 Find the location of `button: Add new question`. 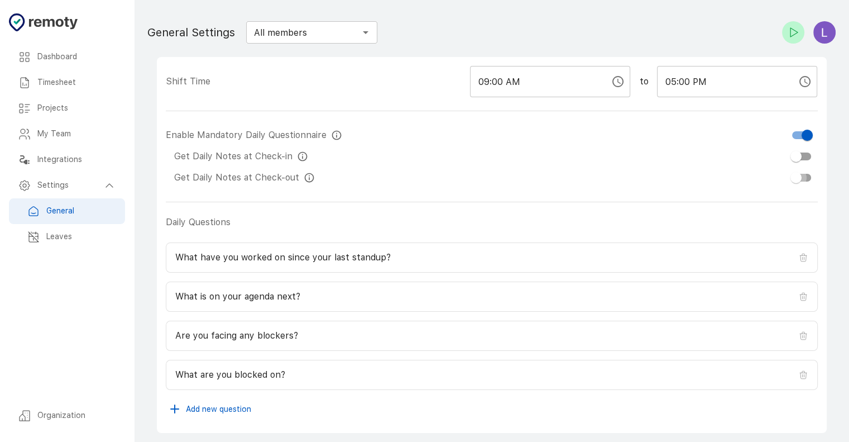

button: Add new question is located at coordinates (210, 409).